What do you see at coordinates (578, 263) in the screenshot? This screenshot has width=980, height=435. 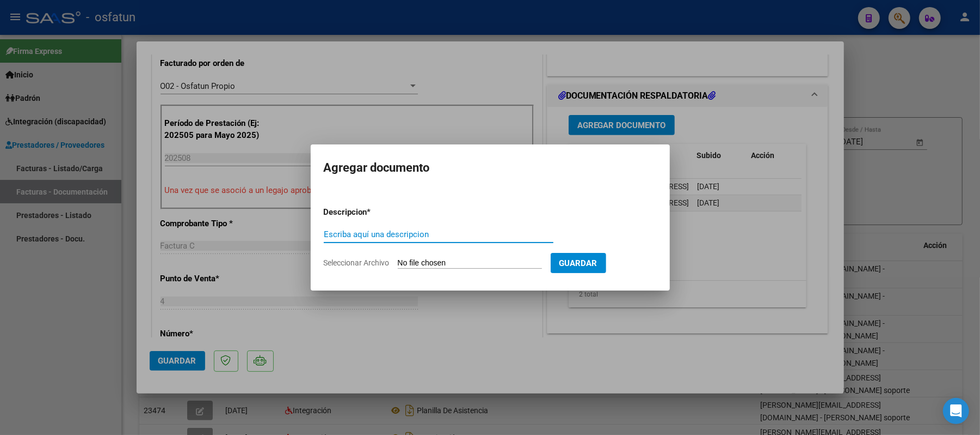 I see `button: Guardar` at bounding box center [578, 263].